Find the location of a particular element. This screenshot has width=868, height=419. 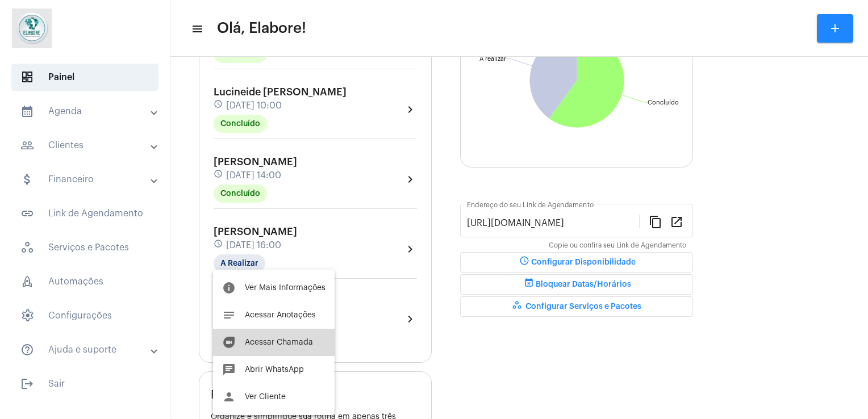

mat-icon: notes is located at coordinates (229, 315).